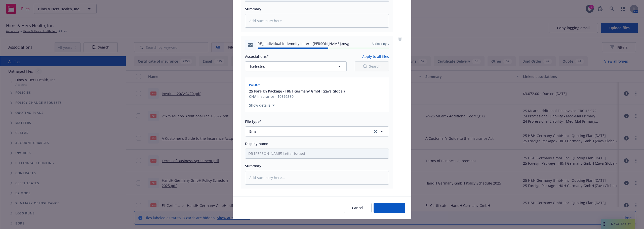  Describe the element at coordinates (296, 67) in the screenshot. I see `button: 1selected` at that location.